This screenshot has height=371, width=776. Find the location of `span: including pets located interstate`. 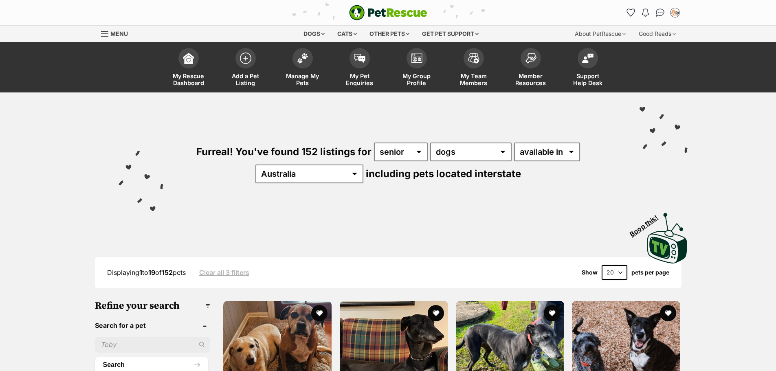

span: including pets located interstate is located at coordinates (443, 173).